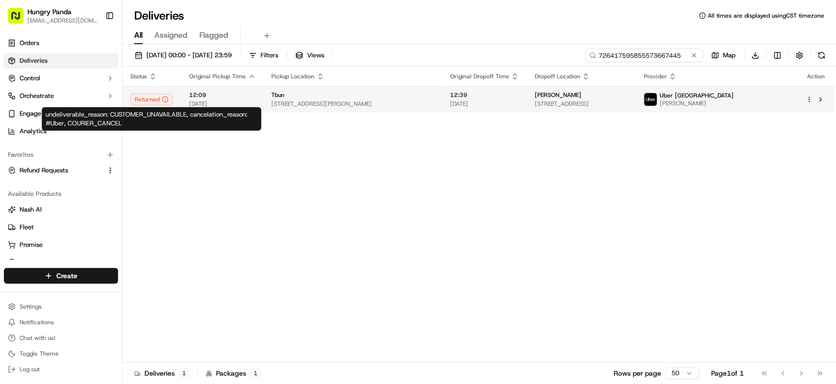  What do you see at coordinates (159, 16) in the screenshot?
I see `h1: Deliveries` at bounding box center [159, 16].